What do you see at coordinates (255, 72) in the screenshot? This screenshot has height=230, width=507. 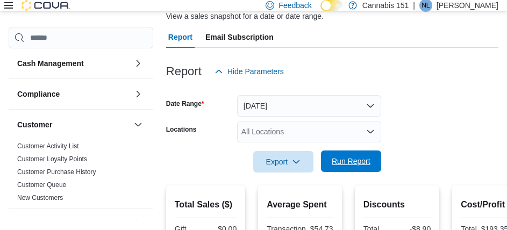 I see `span: Hide Parameters` at bounding box center [255, 72].